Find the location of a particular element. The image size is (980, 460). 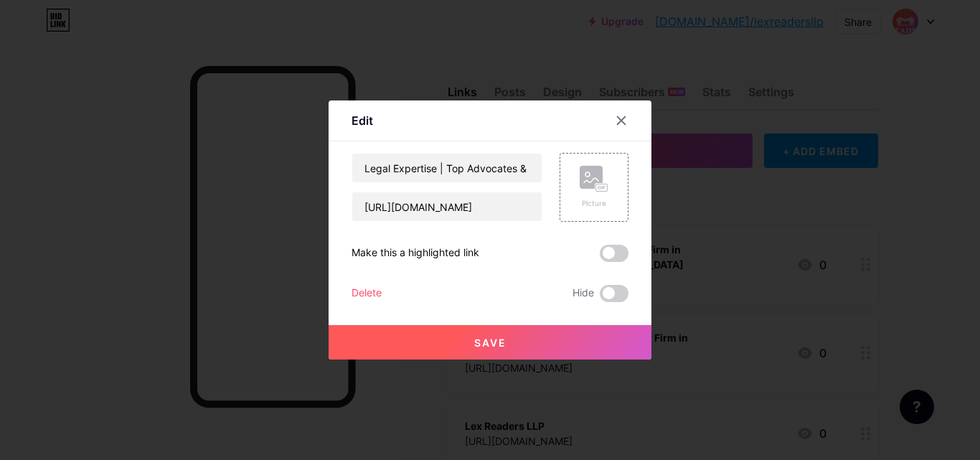

div: Edit is located at coordinates (362, 121).